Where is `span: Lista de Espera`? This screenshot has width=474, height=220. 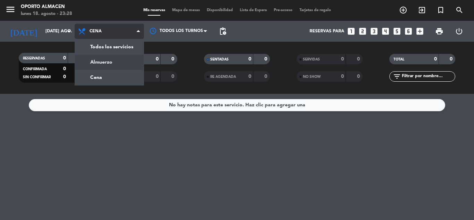
span: Lista de Espera is located at coordinates (253, 10).